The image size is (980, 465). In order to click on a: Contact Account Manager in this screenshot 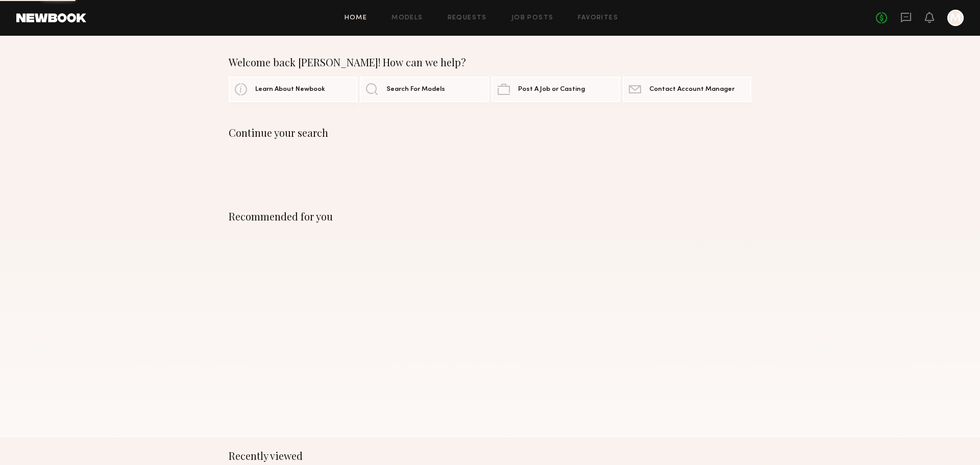, I will do `click(688, 89)`.